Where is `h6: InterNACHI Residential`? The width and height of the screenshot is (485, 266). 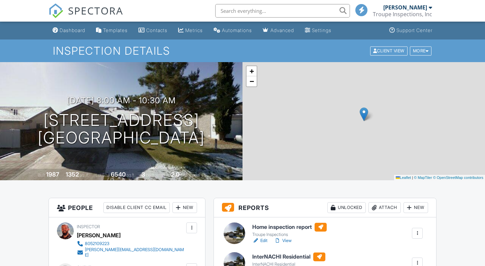 h6: InterNACHI Residential is located at coordinates (289, 256).